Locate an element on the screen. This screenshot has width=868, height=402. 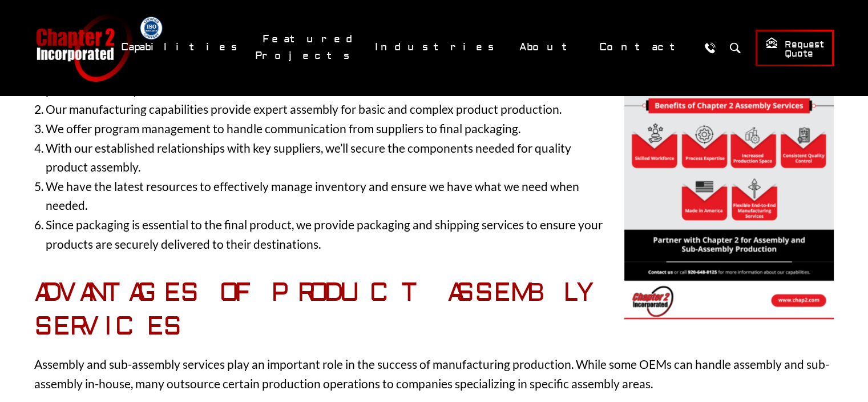
a: Industries is located at coordinates (437, 47).